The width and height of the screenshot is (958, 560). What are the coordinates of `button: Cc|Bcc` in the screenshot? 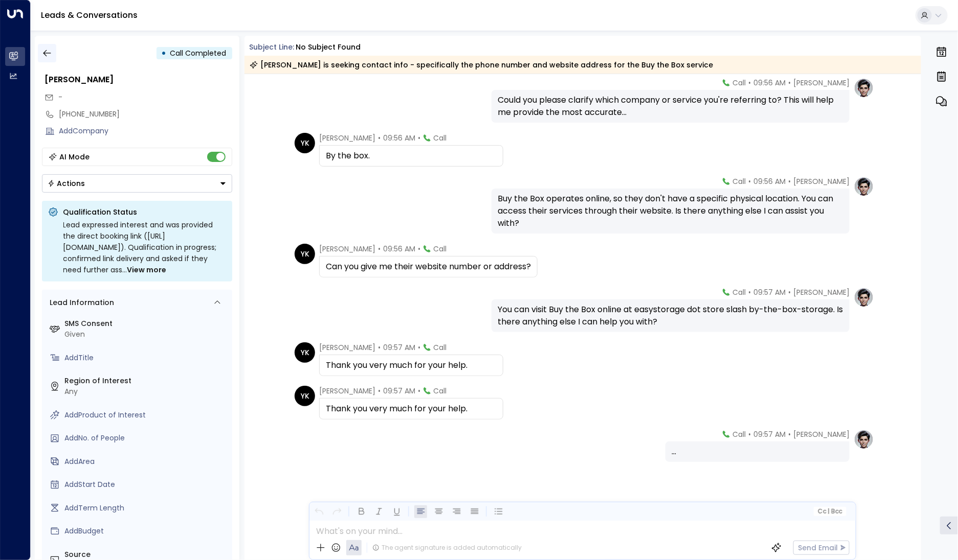 It's located at (830, 512).